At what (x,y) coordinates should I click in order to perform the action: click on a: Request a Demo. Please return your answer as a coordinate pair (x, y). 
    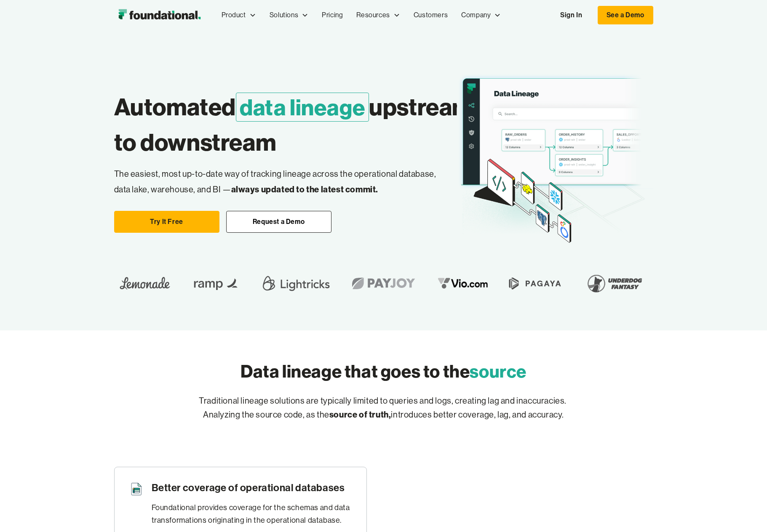
    Looking at the image, I should click on (279, 222).